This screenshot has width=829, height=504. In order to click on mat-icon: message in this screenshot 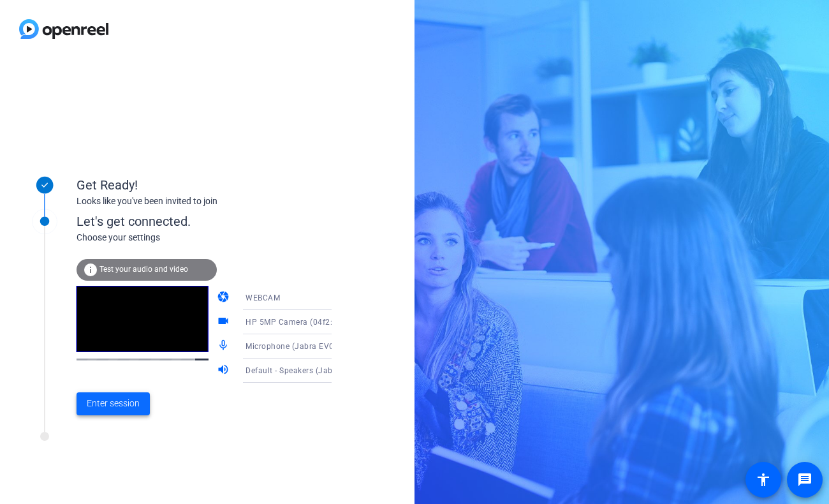, I will do `click(805, 480)`.